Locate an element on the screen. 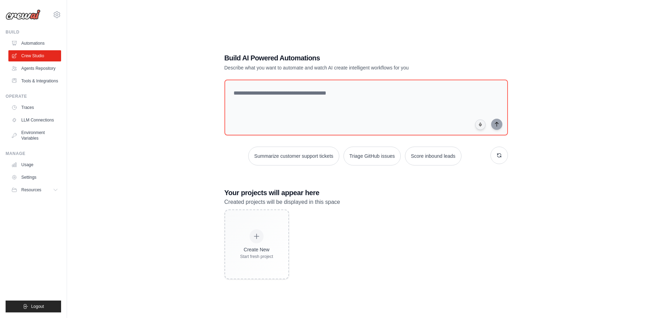 Image resolution: width=665 pixels, height=318 pixels. span: Logout is located at coordinates (37, 306).